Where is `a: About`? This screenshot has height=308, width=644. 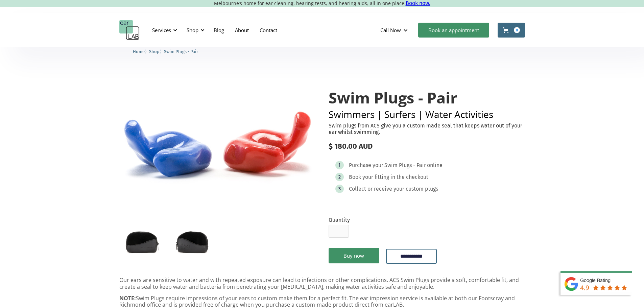
a: About is located at coordinates (242, 30).